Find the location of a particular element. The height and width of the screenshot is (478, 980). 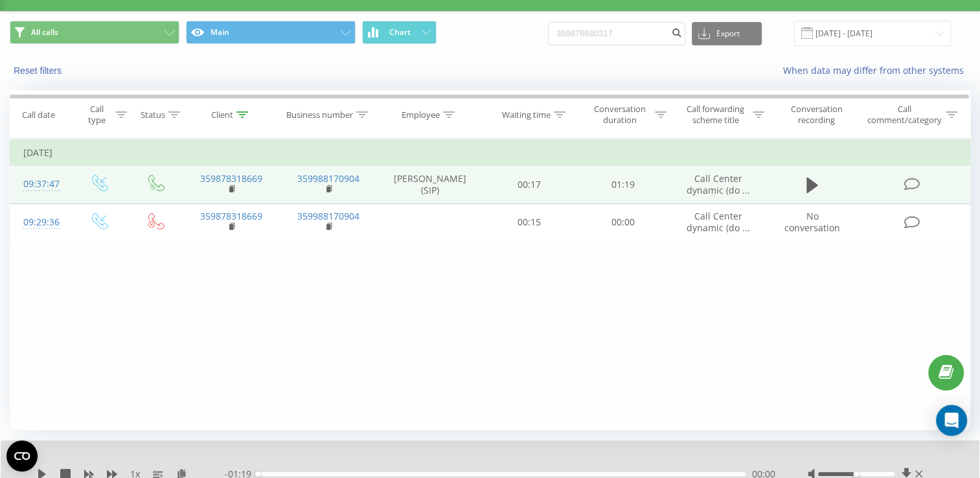

div: Call forwarding scheme title is located at coordinates (715, 114).